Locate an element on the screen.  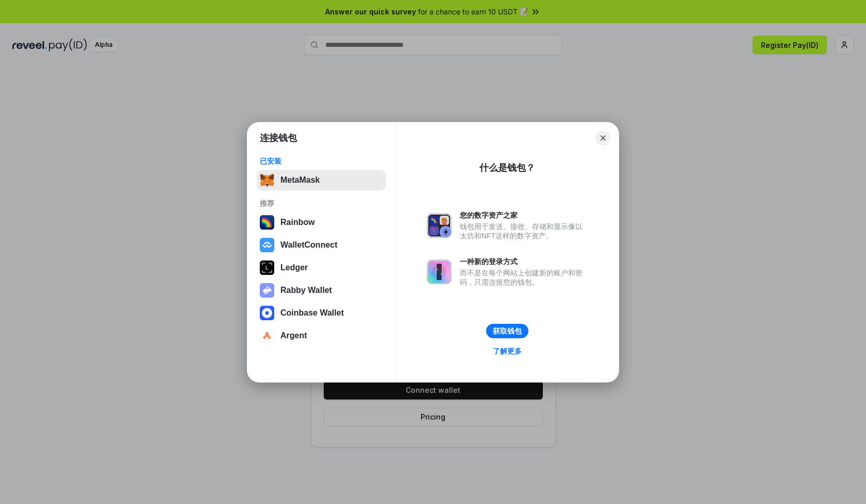
div: 而不是在每个网站上创建新的账户和密码，只需连接您的钱包。 is located at coordinates (523, 278).